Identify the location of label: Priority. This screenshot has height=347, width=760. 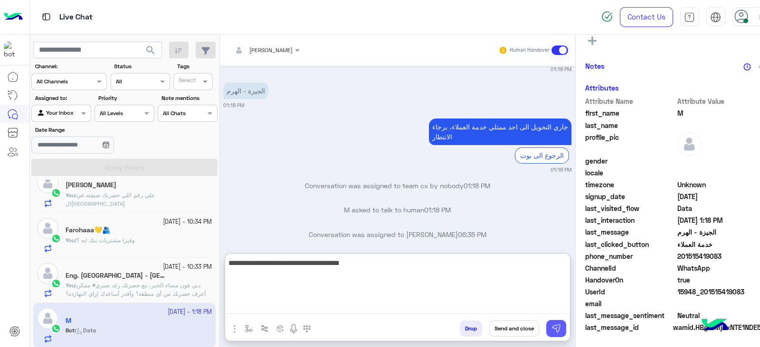
(125, 98).